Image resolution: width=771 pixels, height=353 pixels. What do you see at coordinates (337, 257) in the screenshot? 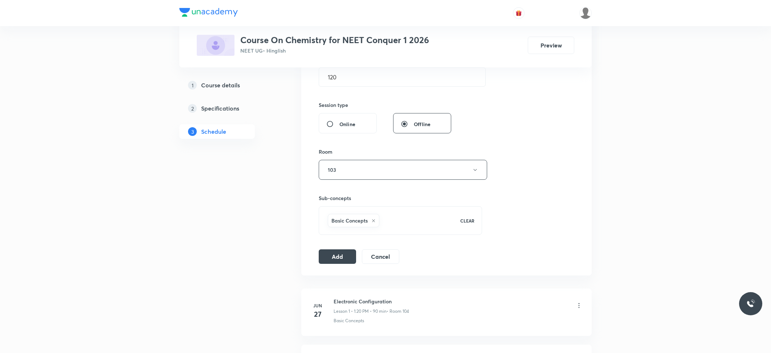
I see `button: Add` at bounding box center [337, 257].